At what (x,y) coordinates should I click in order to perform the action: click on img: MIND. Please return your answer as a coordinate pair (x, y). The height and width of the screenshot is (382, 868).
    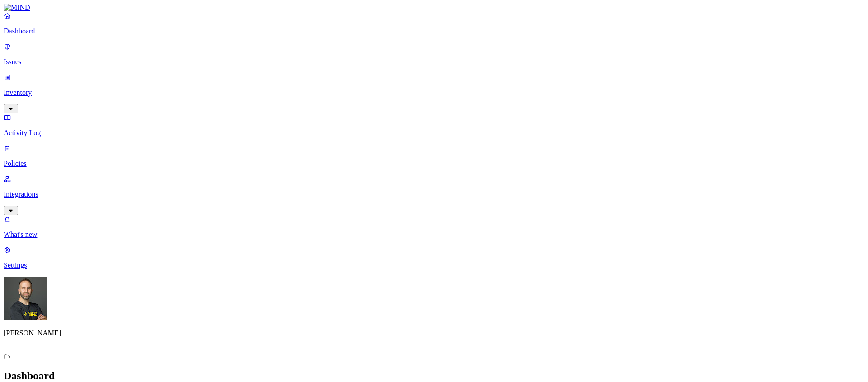
    Looking at the image, I should click on (17, 8).